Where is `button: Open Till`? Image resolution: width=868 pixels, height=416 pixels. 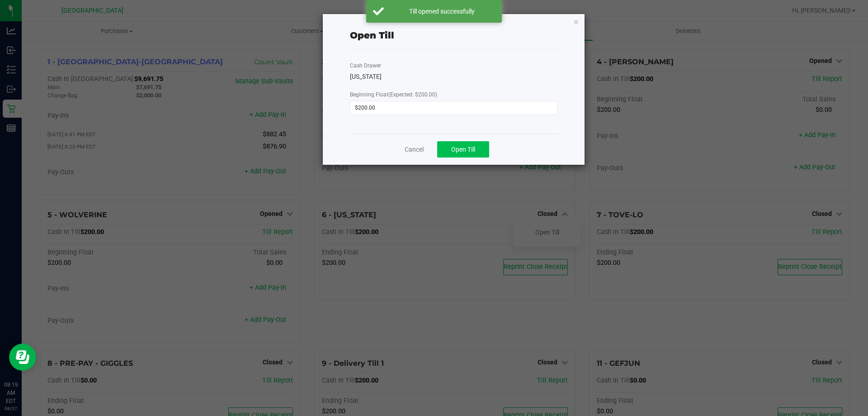
button: Open Till is located at coordinates (463, 149).